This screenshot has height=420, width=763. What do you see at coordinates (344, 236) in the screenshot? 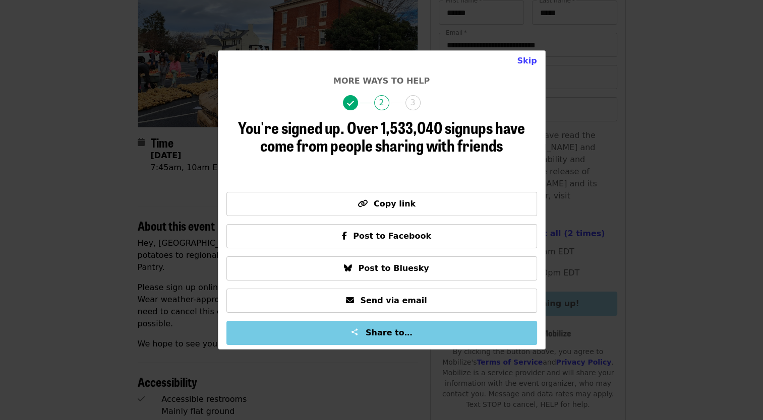
I see `i: facebook-f icon` at bounding box center [344, 236].